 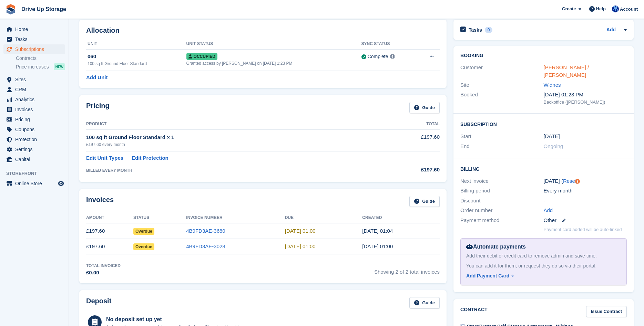 What do you see at coordinates (36, 29) in the screenshot?
I see `span: Home` at bounding box center [36, 29].